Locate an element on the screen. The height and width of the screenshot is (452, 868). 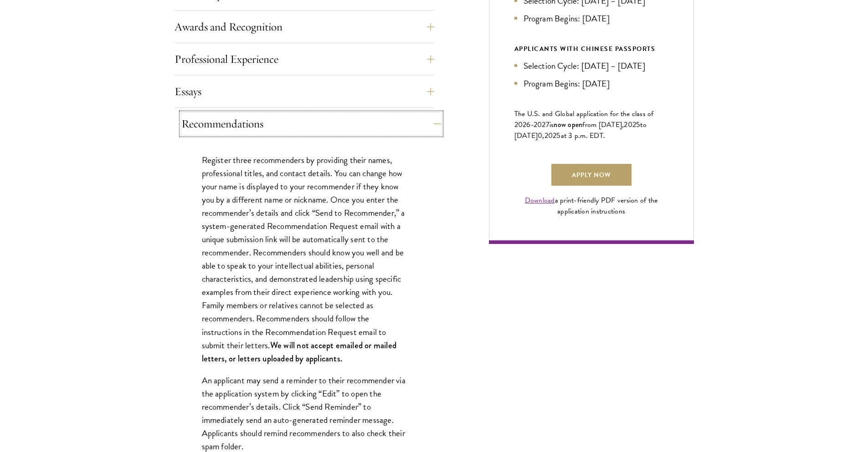
p: Register three recommenders by providing their names, professional titles, and contact details. Y... is located at coordinates (304, 259).